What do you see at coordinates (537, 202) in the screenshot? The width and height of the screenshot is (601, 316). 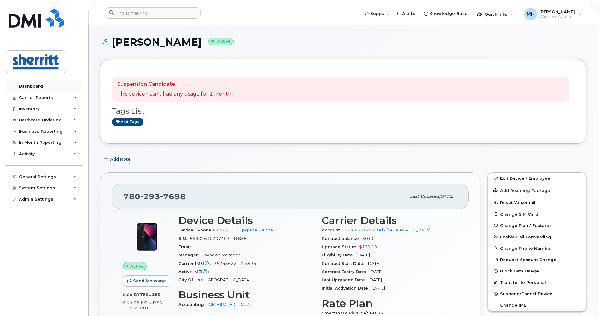 I see `button: Reset Voicemail` at bounding box center [537, 202].